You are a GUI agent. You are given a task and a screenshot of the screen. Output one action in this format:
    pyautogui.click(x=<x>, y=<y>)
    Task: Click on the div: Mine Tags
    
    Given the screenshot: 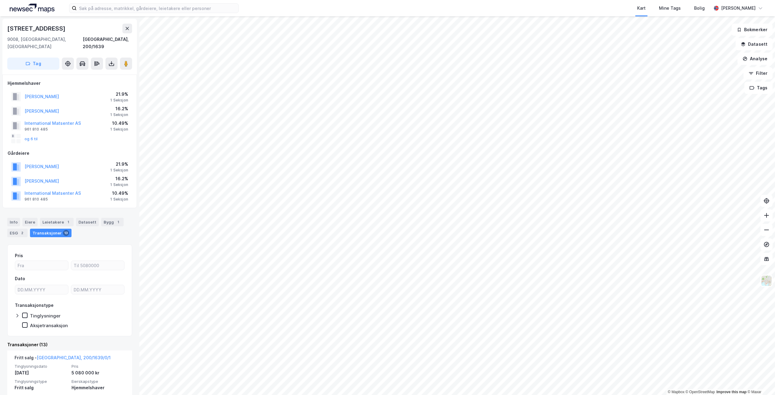 What is the action you would take?
    pyautogui.click(x=670, y=8)
    